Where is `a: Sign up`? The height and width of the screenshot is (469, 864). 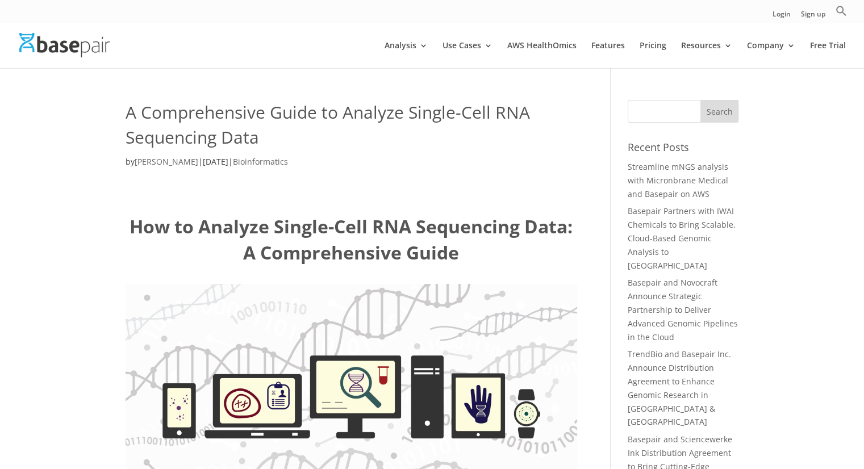
a: Sign up is located at coordinates (813, 16).